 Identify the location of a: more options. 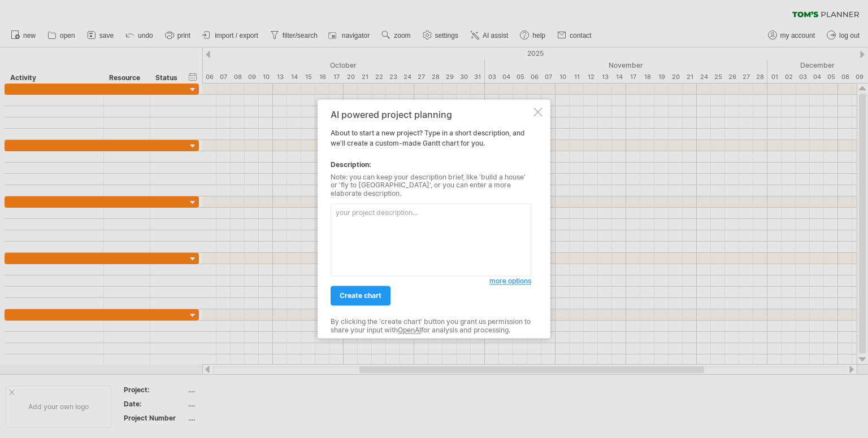
(510, 282).